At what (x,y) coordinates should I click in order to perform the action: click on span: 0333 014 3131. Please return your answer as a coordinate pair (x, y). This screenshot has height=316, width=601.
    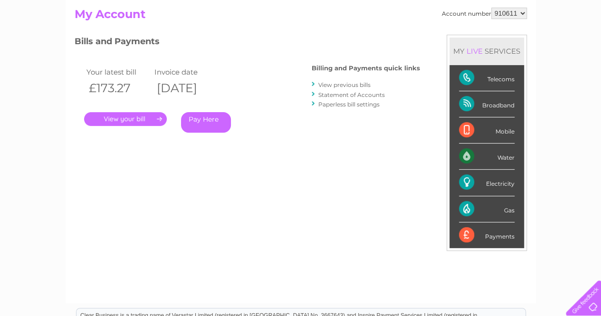
    Looking at the image, I should click on (455, 10).